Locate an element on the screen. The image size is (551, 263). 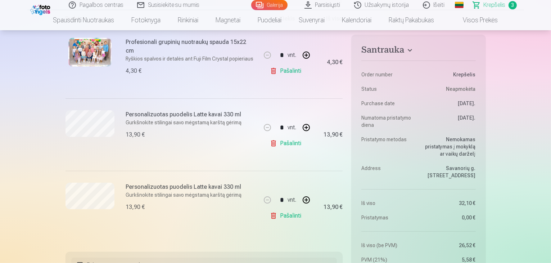
dt: Iš viso is located at coordinates (388, 203).